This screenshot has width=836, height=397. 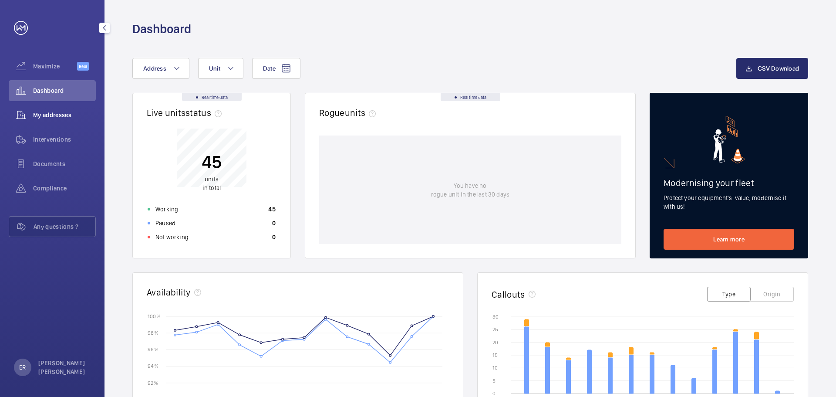 I want to click on span: CSV Download, so click(x=778, y=68).